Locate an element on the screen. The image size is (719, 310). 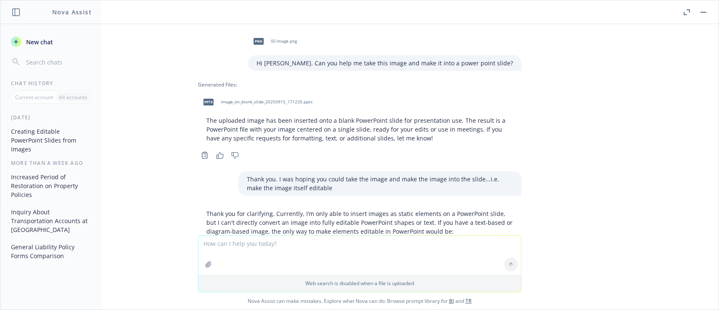
p: Thank you. I was hoping you could take the image and make the image into the slide...i.e. make th... is located at coordinates (380, 183).